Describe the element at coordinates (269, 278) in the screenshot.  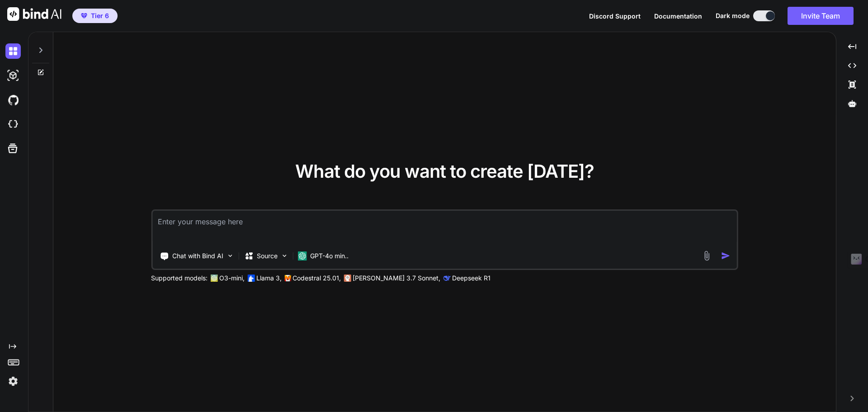
I see `p: Llama 3,` at that location.